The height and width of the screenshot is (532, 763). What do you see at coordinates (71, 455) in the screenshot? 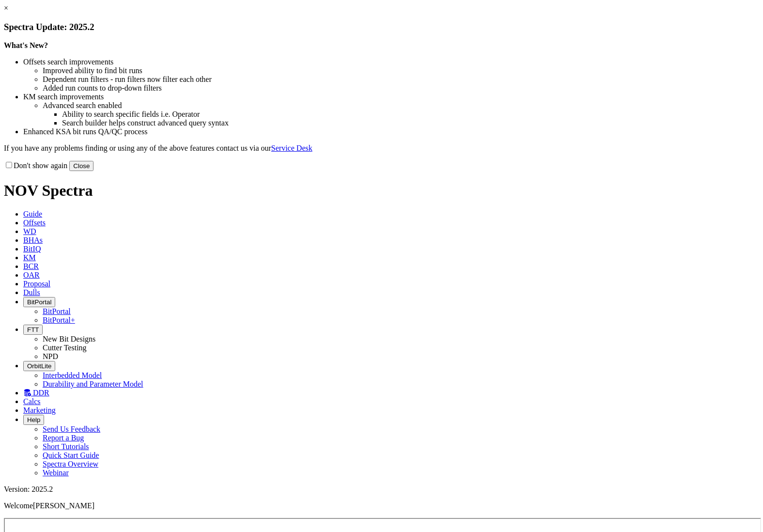
I see `a: Quick Start Guide` at bounding box center [71, 455].